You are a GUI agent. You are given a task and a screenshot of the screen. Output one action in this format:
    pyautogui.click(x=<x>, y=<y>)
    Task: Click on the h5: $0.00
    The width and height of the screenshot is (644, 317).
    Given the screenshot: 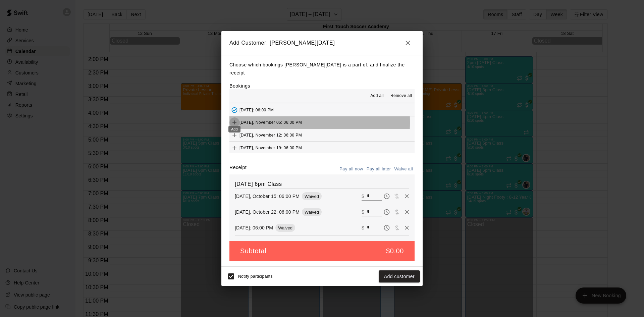 What is the action you would take?
    pyautogui.click(x=394, y=251)
    